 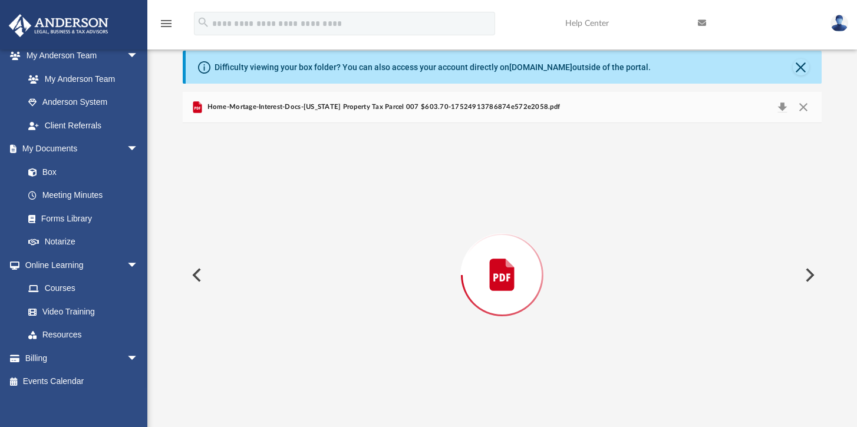 I want to click on a: Courses, so click(x=83, y=289).